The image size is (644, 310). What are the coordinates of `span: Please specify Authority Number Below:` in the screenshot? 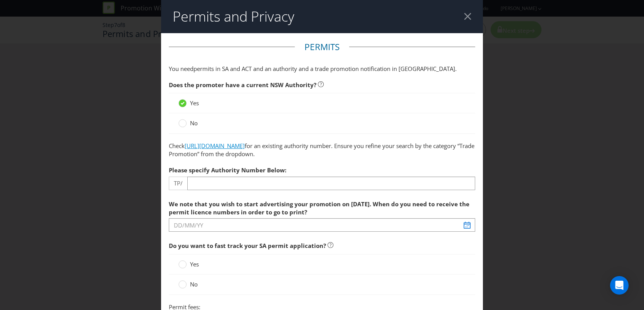 It's located at (227, 170).